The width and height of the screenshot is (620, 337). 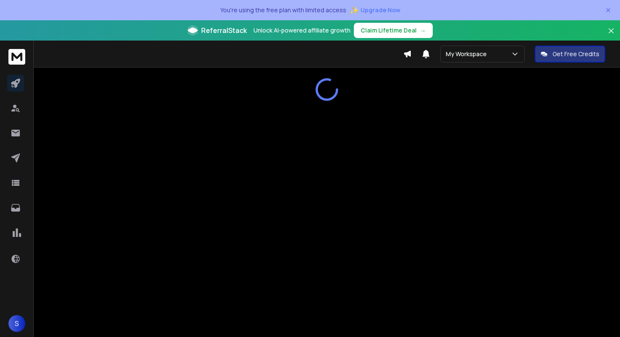 What do you see at coordinates (375, 10) in the screenshot?
I see `button: ✨Upgrade Now` at bounding box center [375, 10].